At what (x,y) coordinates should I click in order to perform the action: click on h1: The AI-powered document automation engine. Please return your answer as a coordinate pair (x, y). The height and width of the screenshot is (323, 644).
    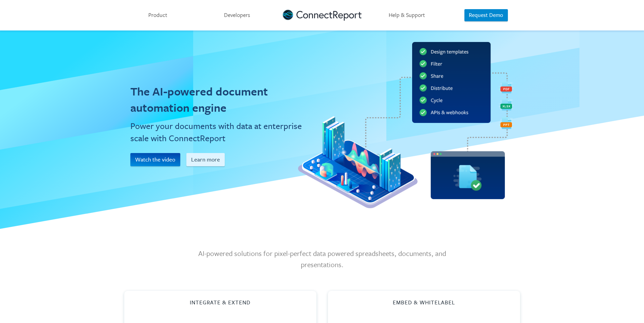
    Looking at the image, I should click on (220, 99).